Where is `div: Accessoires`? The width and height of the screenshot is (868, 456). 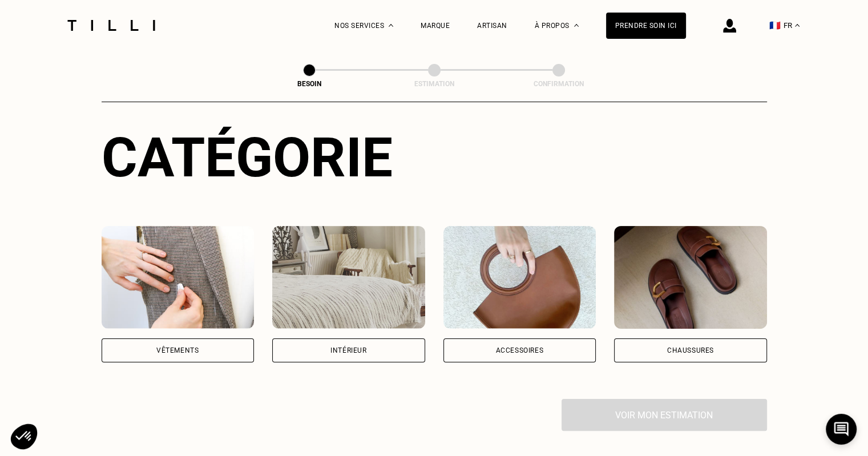
div: Accessoires is located at coordinates (520, 350).